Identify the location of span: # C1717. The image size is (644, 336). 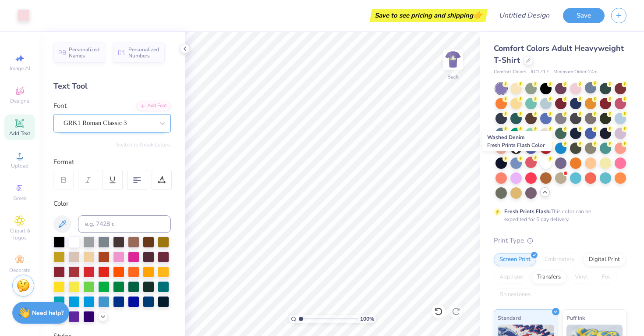
(540, 72).